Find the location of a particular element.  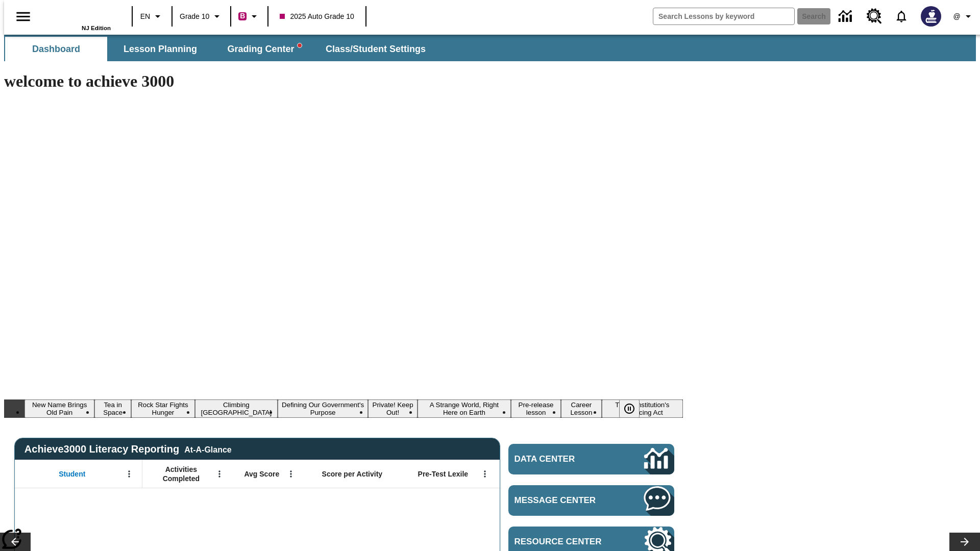

button: Slide 8 Pre-release lesson is located at coordinates (536, 409).